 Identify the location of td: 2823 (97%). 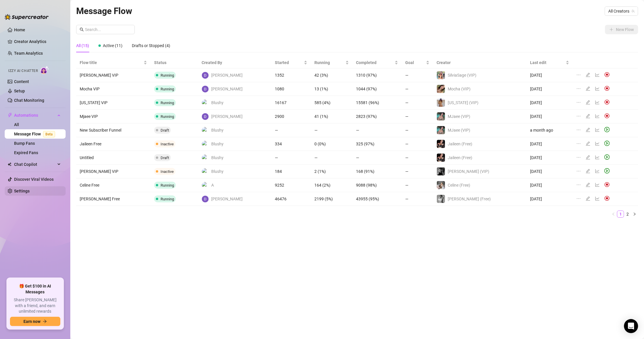
(377, 117).